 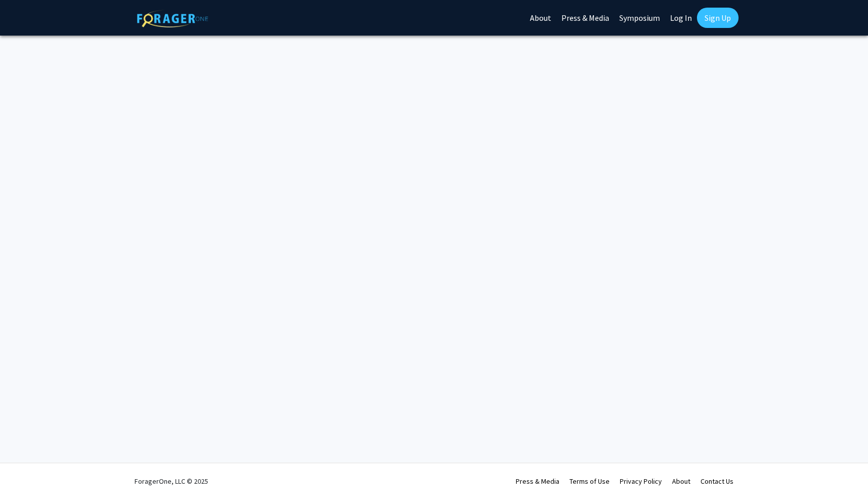 I want to click on a: About, so click(x=681, y=481).